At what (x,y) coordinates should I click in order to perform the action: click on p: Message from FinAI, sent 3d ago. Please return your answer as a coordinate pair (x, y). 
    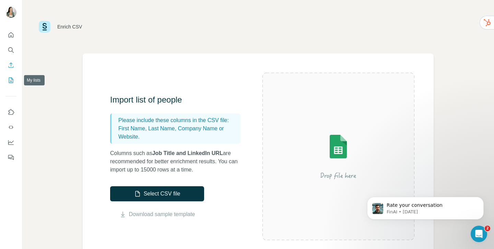
    Looking at the image, I should click on (74, 30).